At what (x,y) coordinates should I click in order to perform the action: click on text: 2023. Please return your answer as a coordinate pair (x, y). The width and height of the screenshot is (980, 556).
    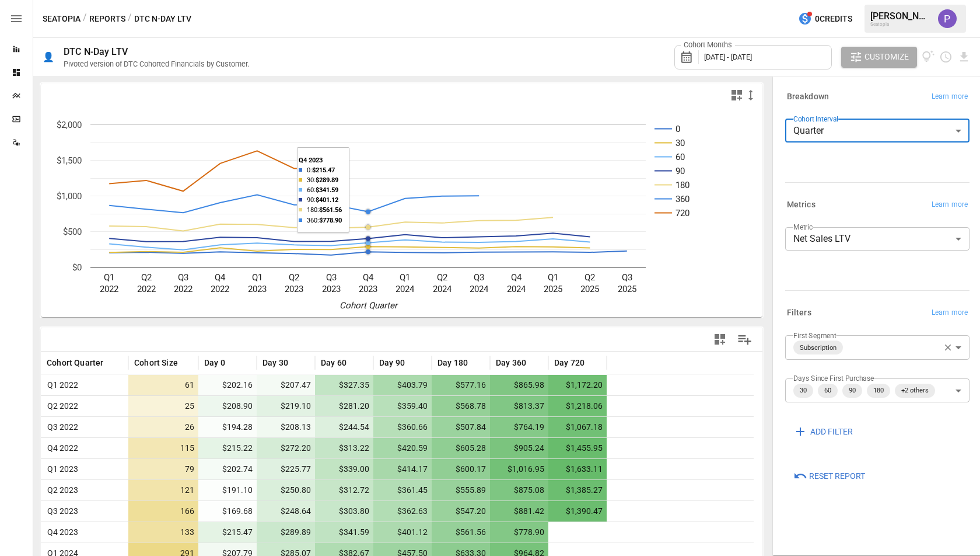
    Looking at the image, I should click on (257, 289).